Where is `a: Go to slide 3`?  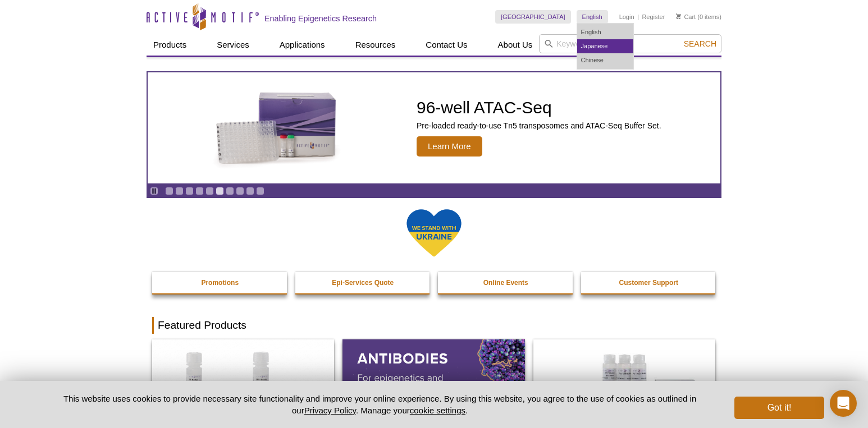
a: Go to slide 3 is located at coordinates (189, 191).